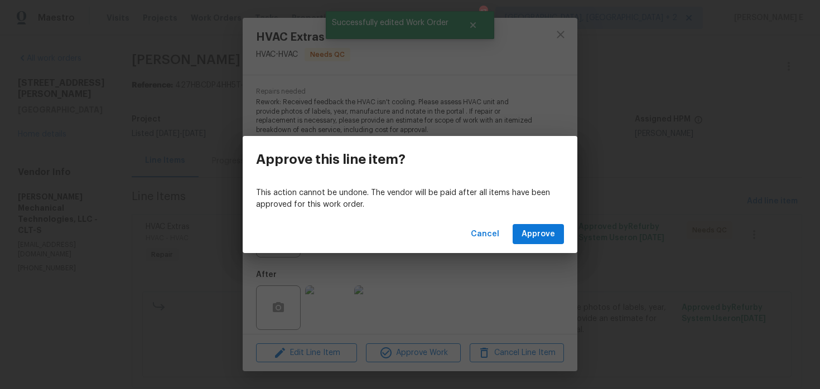  I want to click on p: This action cannot be undone. The vendor will be paid after all items have been approved for this..., so click(410, 199).